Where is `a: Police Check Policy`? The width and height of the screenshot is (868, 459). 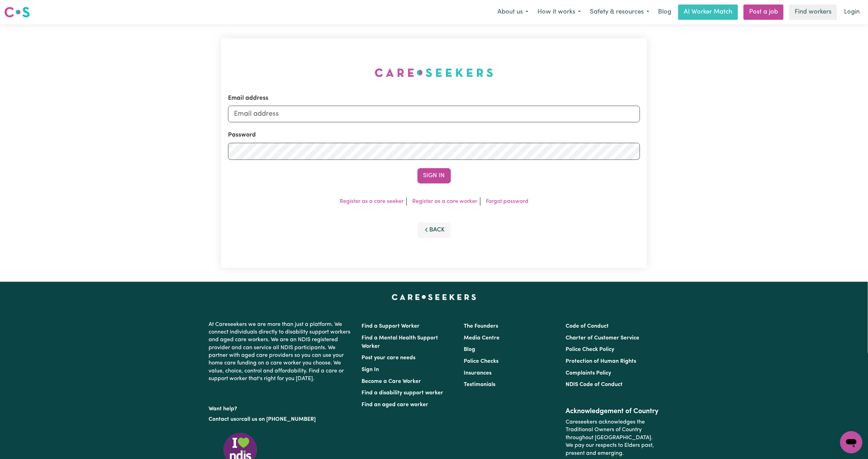 a: Police Check Policy is located at coordinates (590, 350).